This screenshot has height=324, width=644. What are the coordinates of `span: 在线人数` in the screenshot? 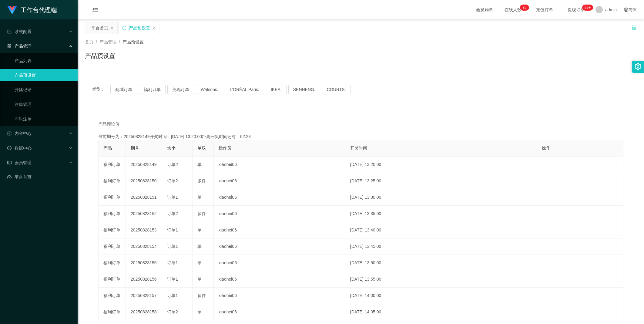 It's located at (513, 10).